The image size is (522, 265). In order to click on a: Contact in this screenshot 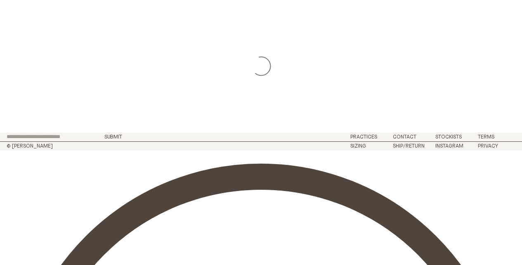, I will do `click(405, 137)`.